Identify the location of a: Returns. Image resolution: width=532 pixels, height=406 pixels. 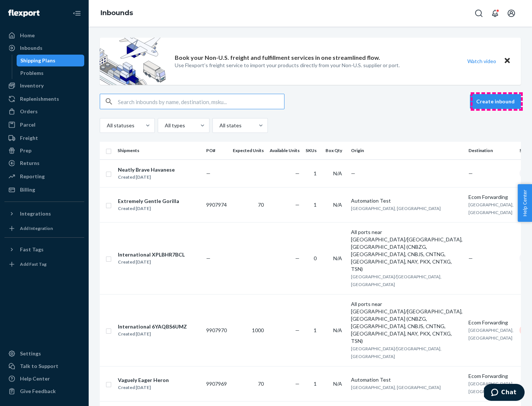
(44, 163).